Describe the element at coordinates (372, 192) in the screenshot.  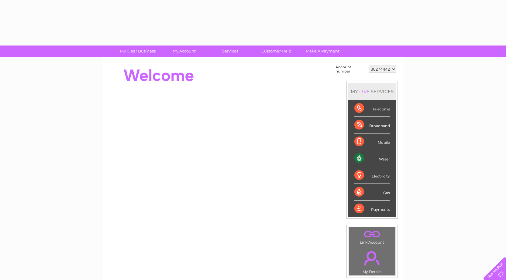
I see `div: Gas` at that location.